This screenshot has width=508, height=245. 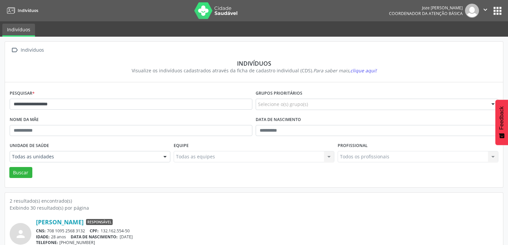 What do you see at coordinates (502, 118) in the screenshot?
I see `span: Feedback` at bounding box center [502, 118].